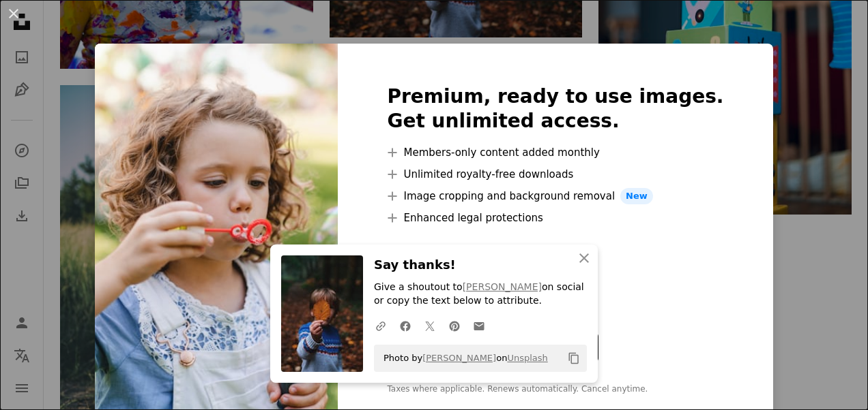 This screenshot has height=410, width=868. I want to click on a: Share over email, so click(479, 326).